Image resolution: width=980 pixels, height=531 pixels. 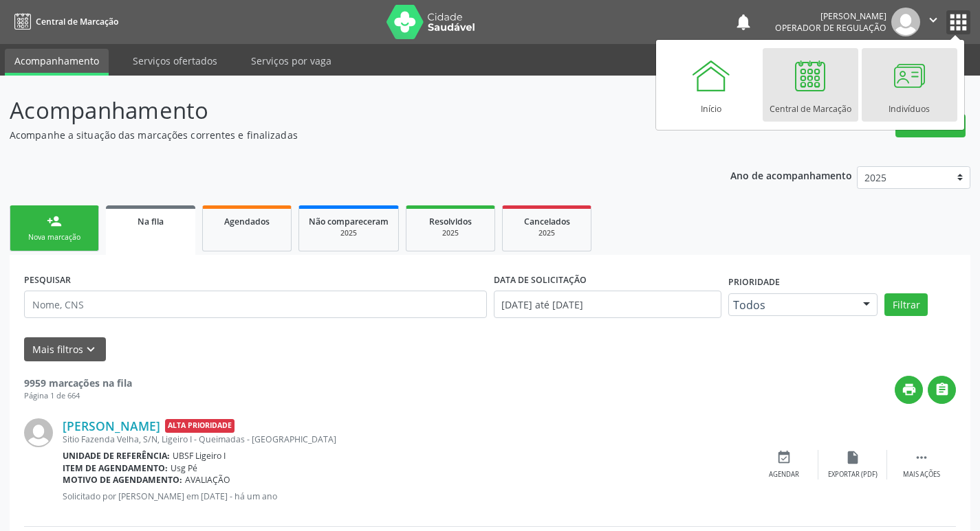 I want to click on span: Na fila, so click(x=150, y=221).